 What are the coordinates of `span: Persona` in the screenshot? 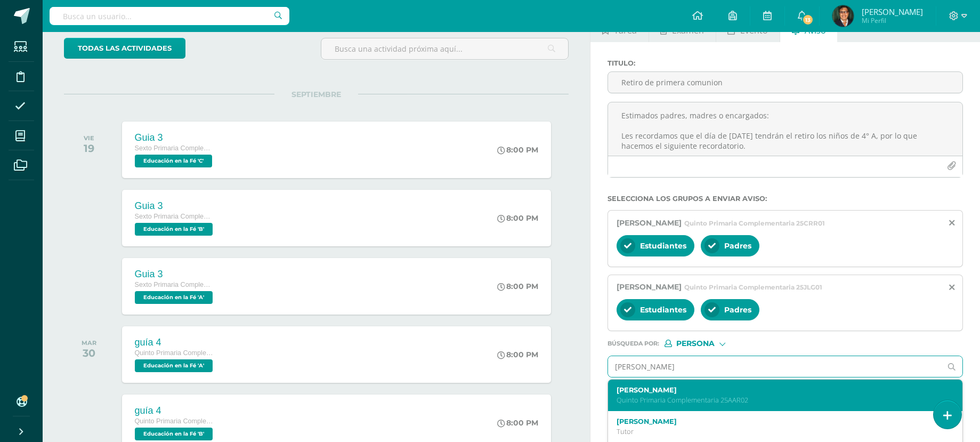 It's located at (696, 343).